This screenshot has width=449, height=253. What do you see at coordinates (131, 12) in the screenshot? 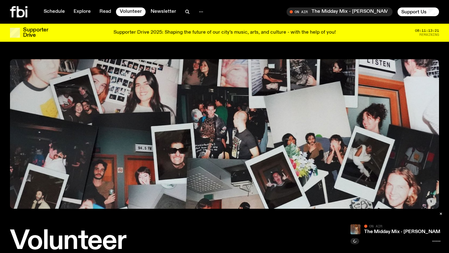
I see `a: Volunteer` at bounding box center [131, 12].